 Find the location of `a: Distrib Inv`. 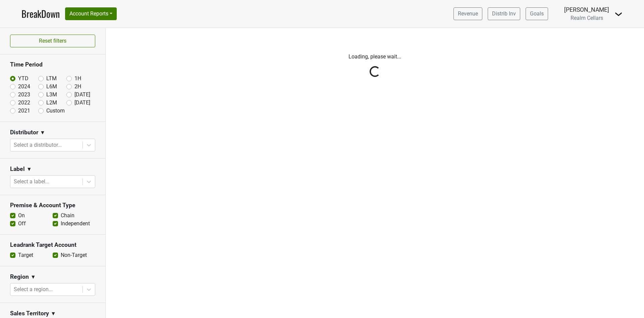

a: Distrib Inv is located at coordinates (504, 14).